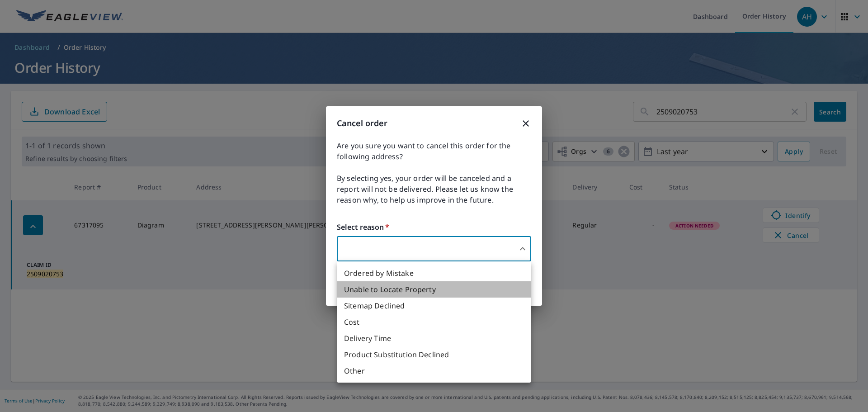 This screenshot has height=412, width=868. What do you see at coordinates (434, 306) in the screenshot?
I see `li: Sitemap Declined` at bounding box center [434, 306].